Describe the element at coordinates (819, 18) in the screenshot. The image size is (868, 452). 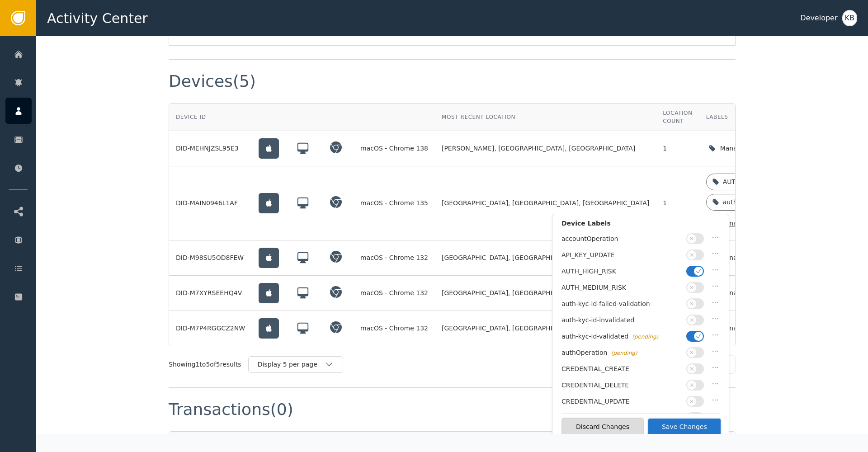
I see `div: Developer` at that location.